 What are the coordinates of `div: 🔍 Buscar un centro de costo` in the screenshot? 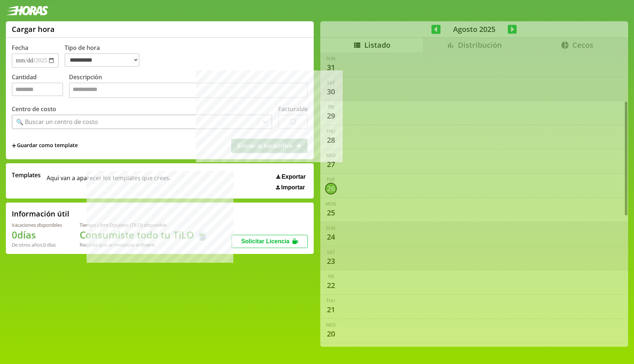 It's located at (57, 122).